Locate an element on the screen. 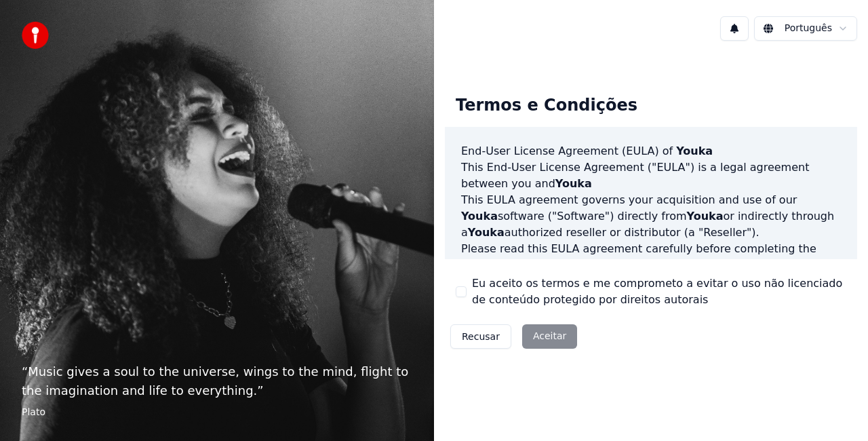 This screenshot has width=868, height=441. button: Recusar is located at coordinates (481, 336).